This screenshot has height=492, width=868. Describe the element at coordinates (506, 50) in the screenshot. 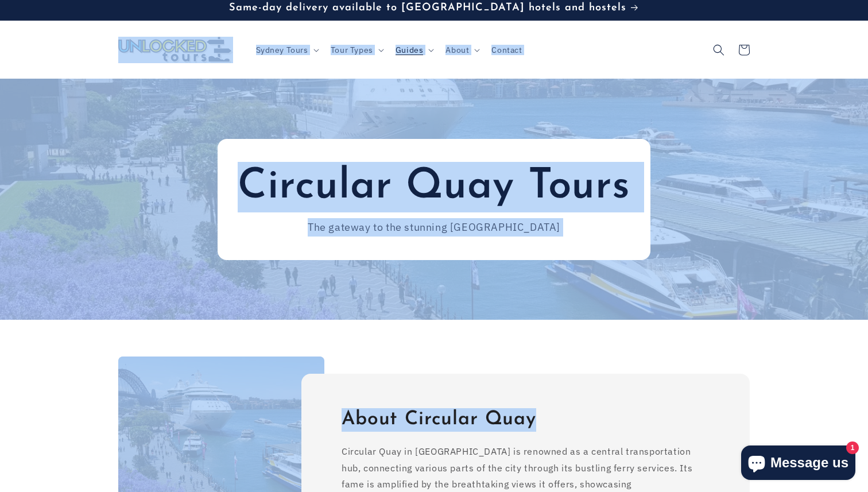

I see `span: Contact` at that location.